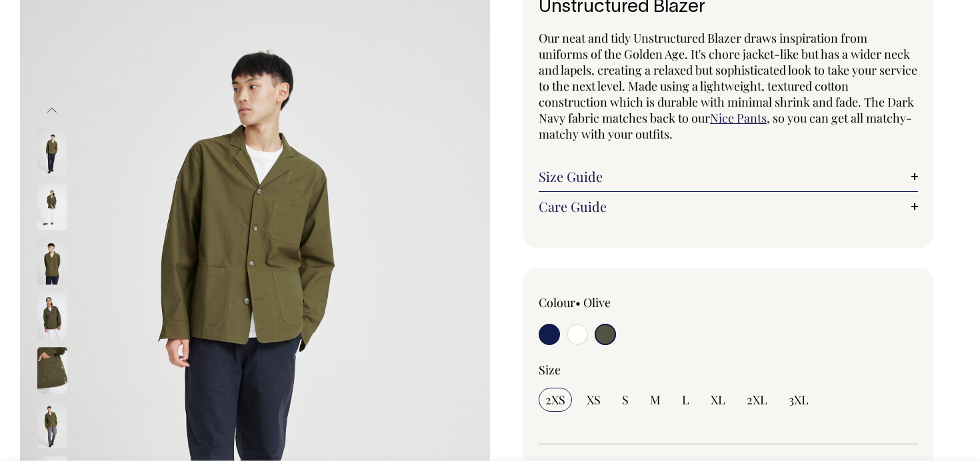 The width and height of the screenshot is (980, 461). What do you see at coordinates (596, 302) in the screenshot?
I see `label: Olive` at bounding box center [596, 302].